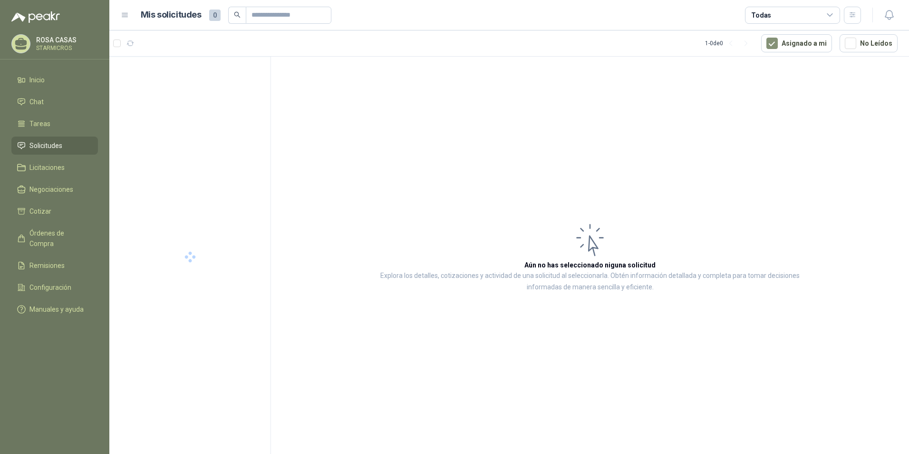 The image size is (909, 454). What do you see at coordinates (66, 40) in the screenshot?
I see `p: ROSA CASAS` at bounding box center [66, 40].